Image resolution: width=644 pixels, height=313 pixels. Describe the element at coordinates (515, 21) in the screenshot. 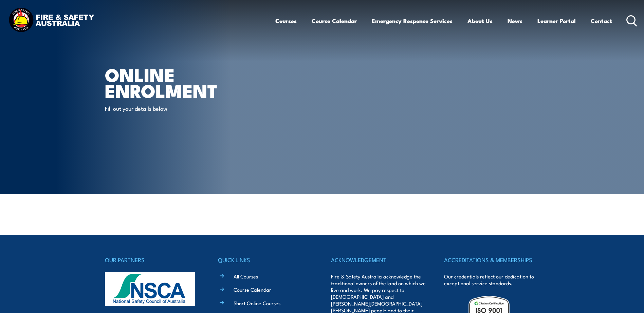

I see `a: News` at that location.